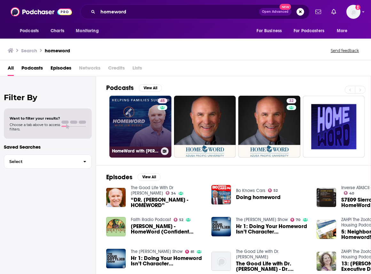  I want to click on a: PodcastsView All, so click(134, 88).